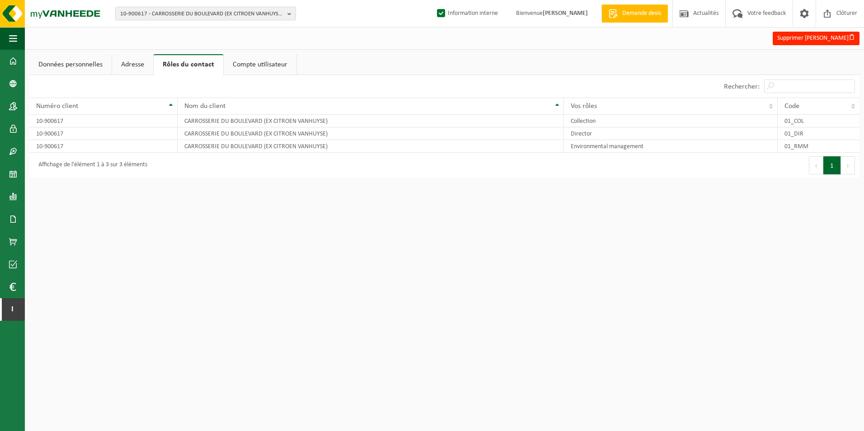 The image size is (864, 431). I want to click on label: Information interne, so click(466, 14).